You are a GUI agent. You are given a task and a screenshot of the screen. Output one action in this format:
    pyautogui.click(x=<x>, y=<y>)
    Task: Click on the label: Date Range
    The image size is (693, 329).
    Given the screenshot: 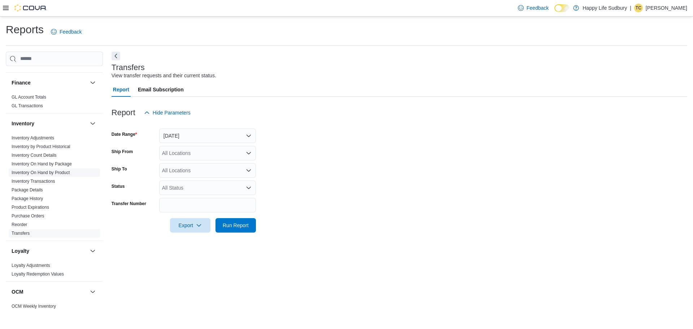 What is the action you would take?
    pyautogui.click(x=124, y=134)
    